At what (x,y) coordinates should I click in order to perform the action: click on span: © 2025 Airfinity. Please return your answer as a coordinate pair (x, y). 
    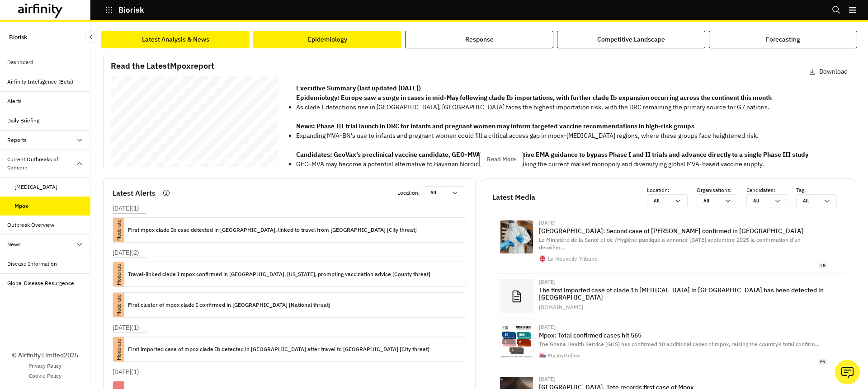
    Looking at the image, I should click on (120, 167).